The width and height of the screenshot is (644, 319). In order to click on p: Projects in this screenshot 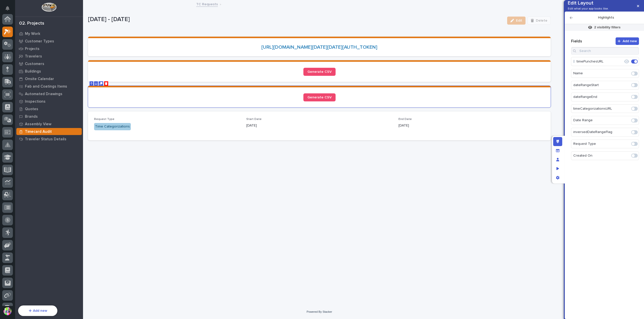, I will do `click(32, 49)`.